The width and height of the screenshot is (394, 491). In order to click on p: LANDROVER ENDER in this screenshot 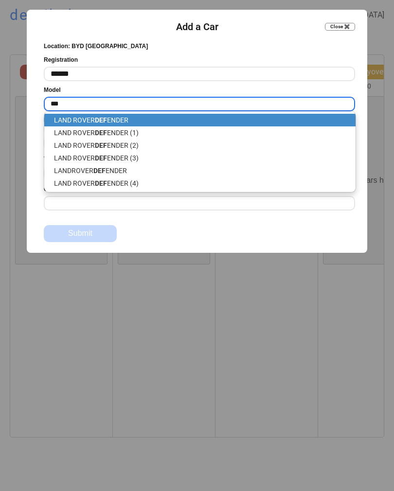, I will do `click(200, 171)`.